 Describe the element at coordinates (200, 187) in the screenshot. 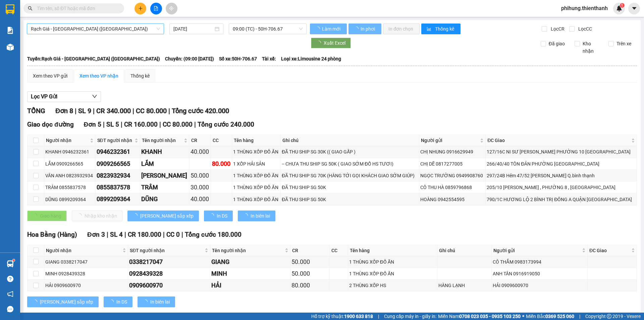

I see `div: 30.000` at that location.